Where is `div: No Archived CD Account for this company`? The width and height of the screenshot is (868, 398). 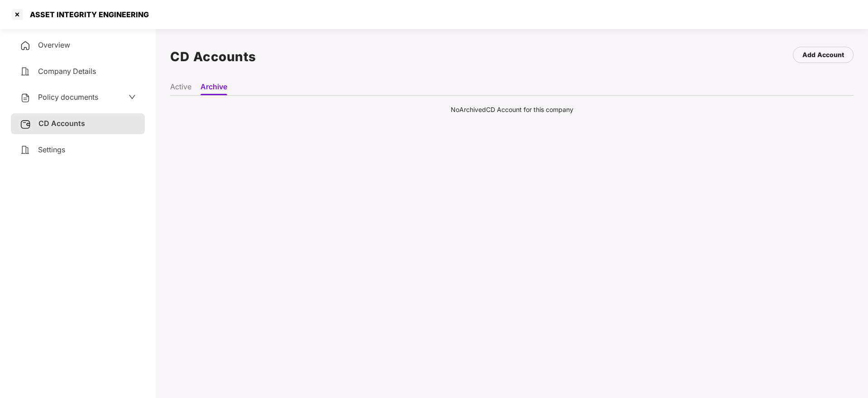
div: No Archived CD Account for this company is located at coordinates (512, 110).